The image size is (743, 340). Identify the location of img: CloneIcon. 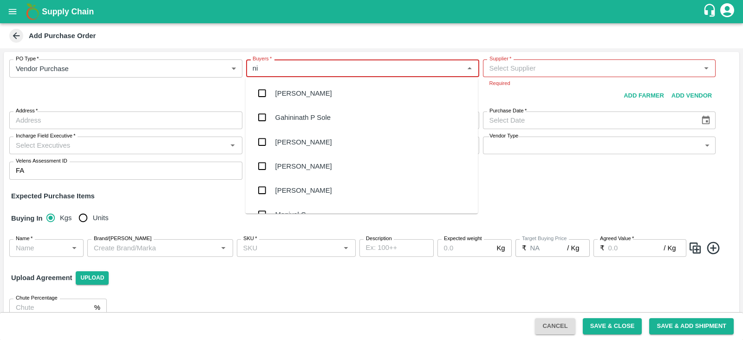
(695, 248).